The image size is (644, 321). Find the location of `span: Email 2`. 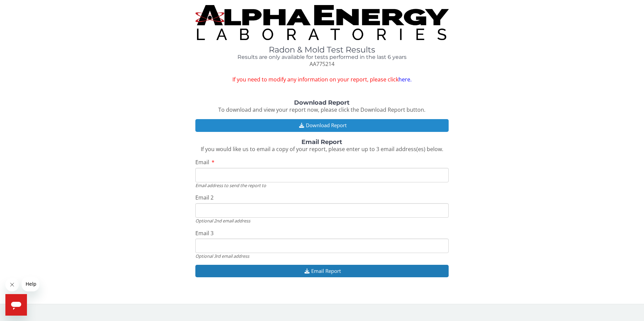

span: Email 2 is located at coordinates (204, 198).